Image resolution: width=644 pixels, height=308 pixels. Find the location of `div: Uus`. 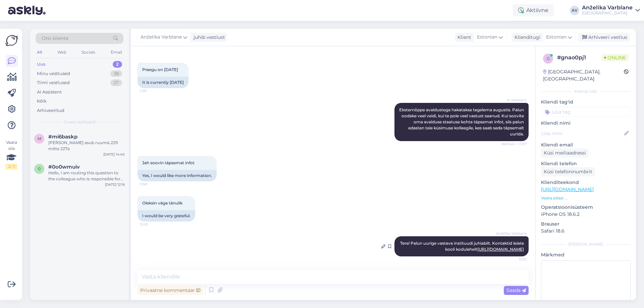

div: Uus is located at coordinates (41, 65).